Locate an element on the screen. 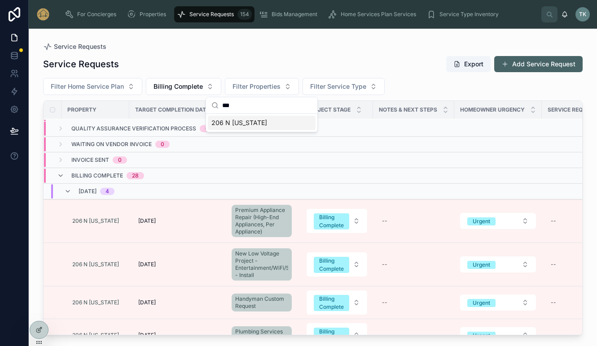 This screenshot has width=597, height=346. span: Handyman Custom Request is located at coordinates (261, 303).